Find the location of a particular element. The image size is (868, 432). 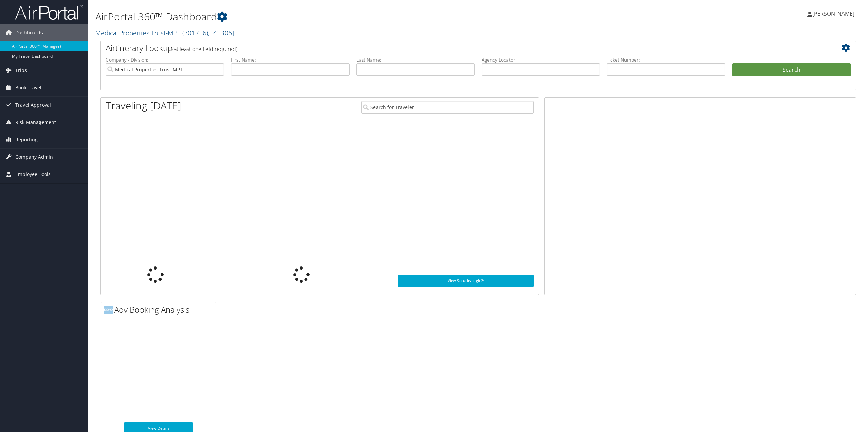

img: domo-logo.png is located at coordinates (108, 310).